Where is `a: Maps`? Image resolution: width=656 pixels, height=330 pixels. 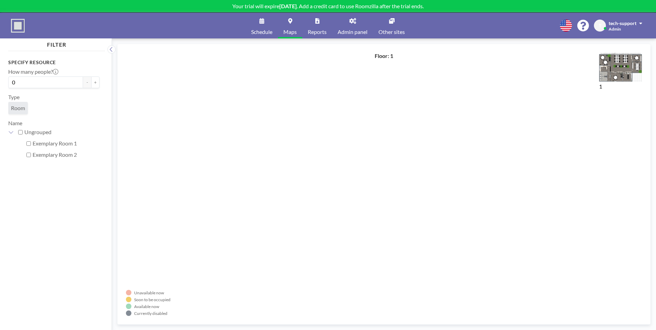 a: Maps is located at coordinates (290, 25).